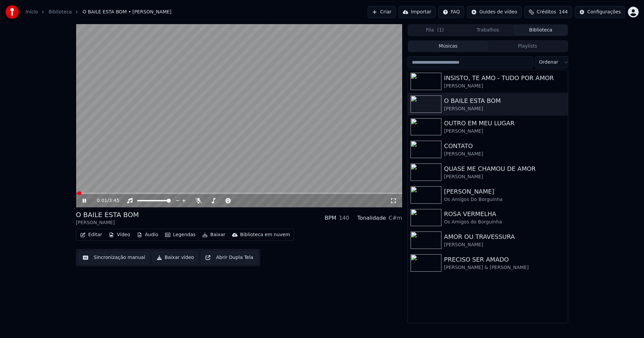  Describe the element at coordinates (180, 235) in the screenshot. I see `button: Legendas` at that location.